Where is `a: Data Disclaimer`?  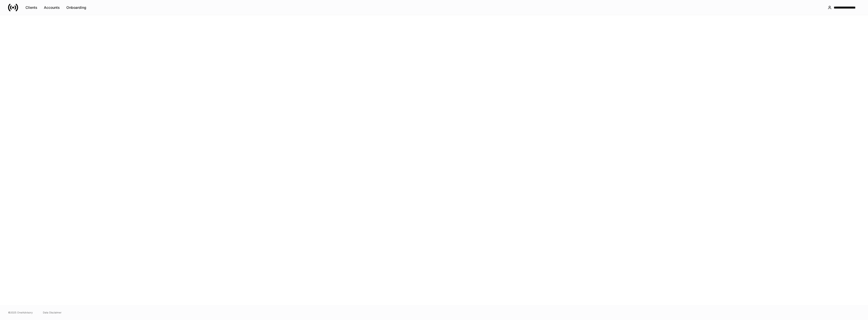
a: Data Disclaimer is located at coordinates (52, 313).